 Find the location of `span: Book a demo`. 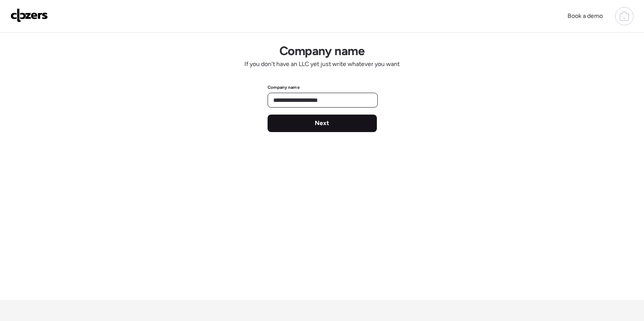

span: Book a demo is located at coordinates (585, 16).